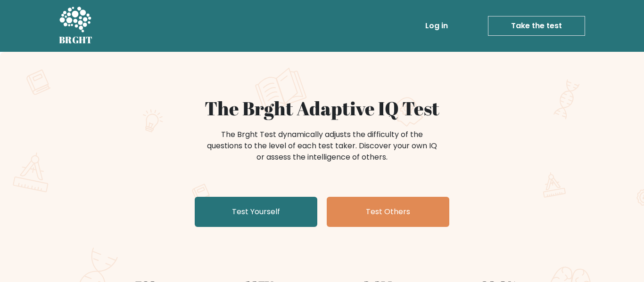  What do you see at coordinates (76, 40) in the screenshot?
I see `h5: BRGHT` at bounding box center [76, 40].